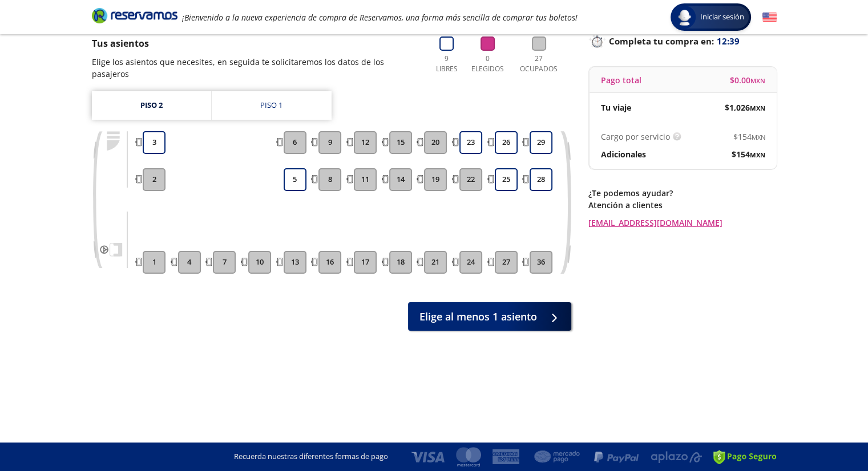 The image size is (868, 471). What do you see at coordinates (471, 262) in the screenshot?
I see `button: 24` at bounding box center [471, 262].